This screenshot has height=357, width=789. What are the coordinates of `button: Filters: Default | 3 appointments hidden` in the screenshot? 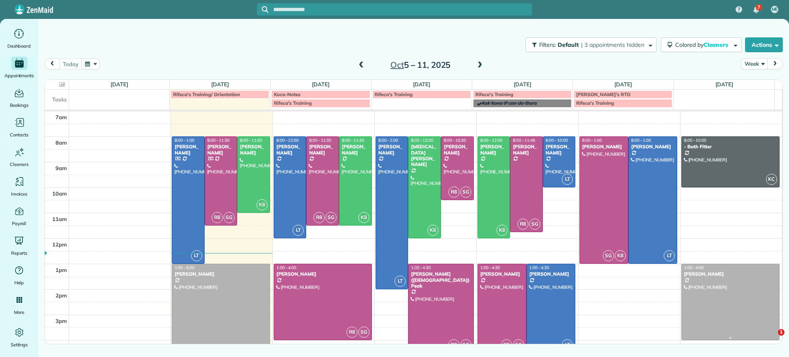 It's located at (591, 45).